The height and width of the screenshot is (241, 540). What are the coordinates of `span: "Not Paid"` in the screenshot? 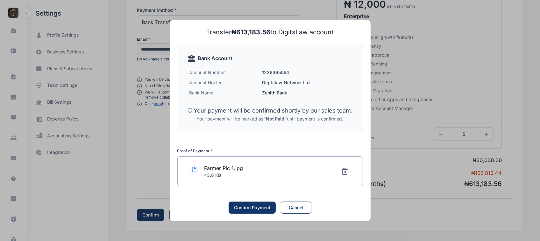 It's located at (275, 119).